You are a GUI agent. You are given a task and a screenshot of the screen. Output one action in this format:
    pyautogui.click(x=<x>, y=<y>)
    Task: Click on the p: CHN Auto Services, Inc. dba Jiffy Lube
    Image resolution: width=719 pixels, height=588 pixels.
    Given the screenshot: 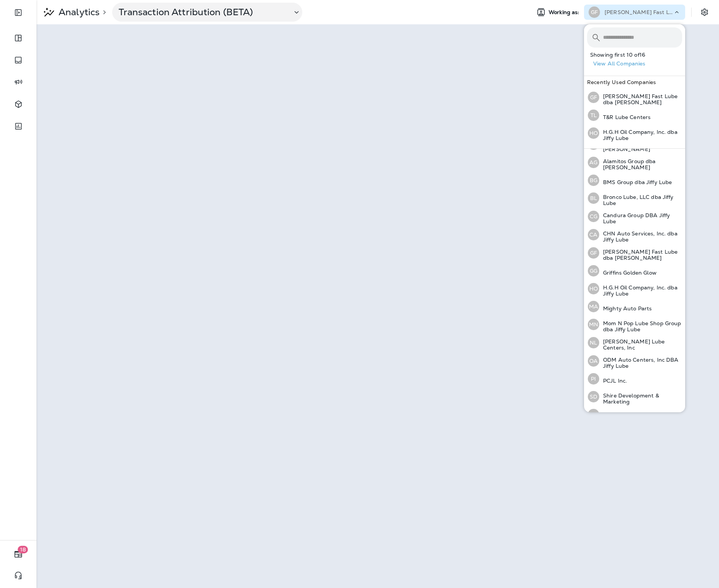 What is the action you would take?
    pyautogui.click(x=641, y=237)
    